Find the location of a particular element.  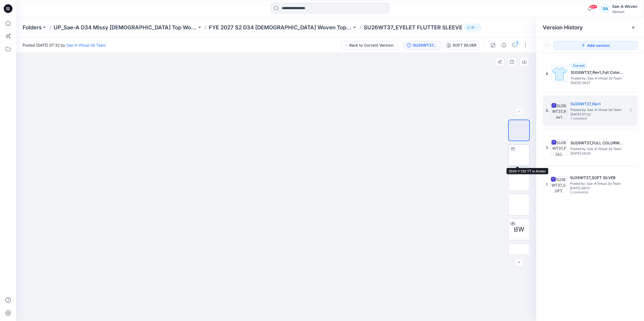

button: SU26WT37_Rev1 is located at coordinates (422, 45).